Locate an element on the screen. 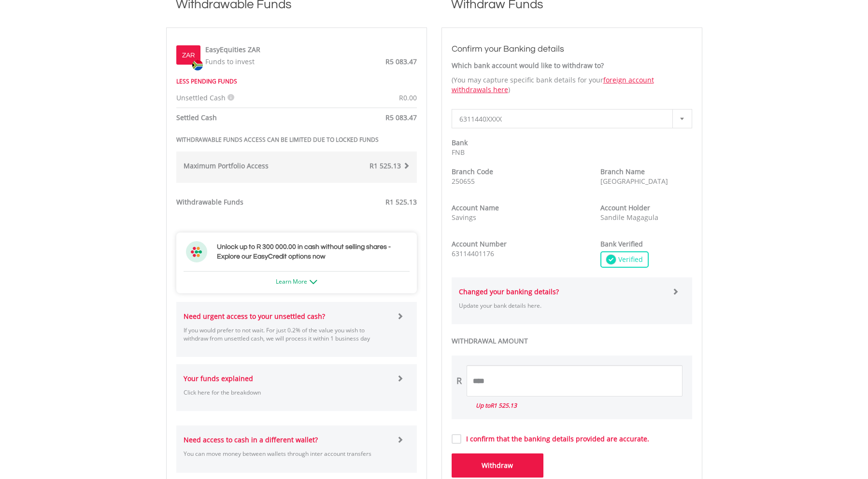 The height and width of the screenshot is (479, 868). span: 6311440XXXX is located at coordinates (564, 119).